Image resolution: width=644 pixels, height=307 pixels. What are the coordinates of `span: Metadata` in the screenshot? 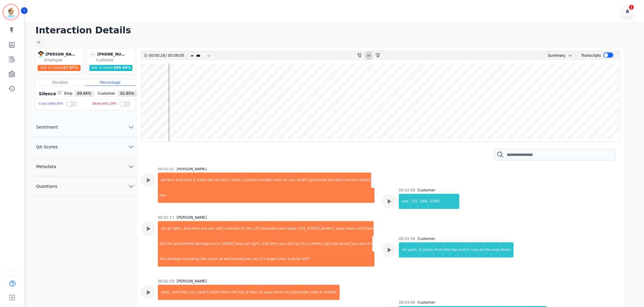 It's located at (46, 166).